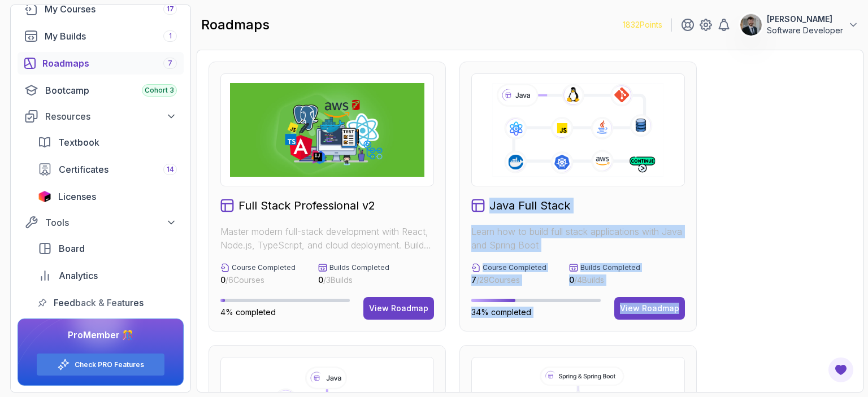  What do you see at coordinates (100, 222) in the screenshot?
I see `button: Tools` at bounding box center [100, 222].